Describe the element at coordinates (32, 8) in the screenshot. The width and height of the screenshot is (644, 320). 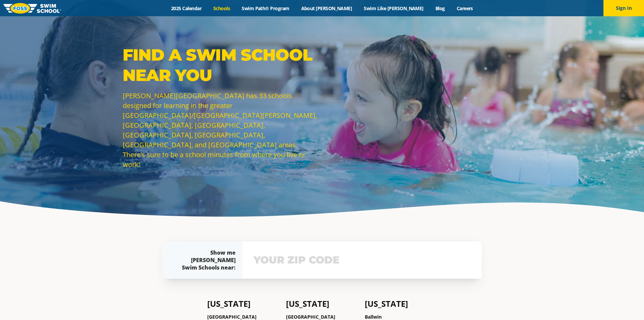
I see `img: FOSS Swim School Logo` at that location.